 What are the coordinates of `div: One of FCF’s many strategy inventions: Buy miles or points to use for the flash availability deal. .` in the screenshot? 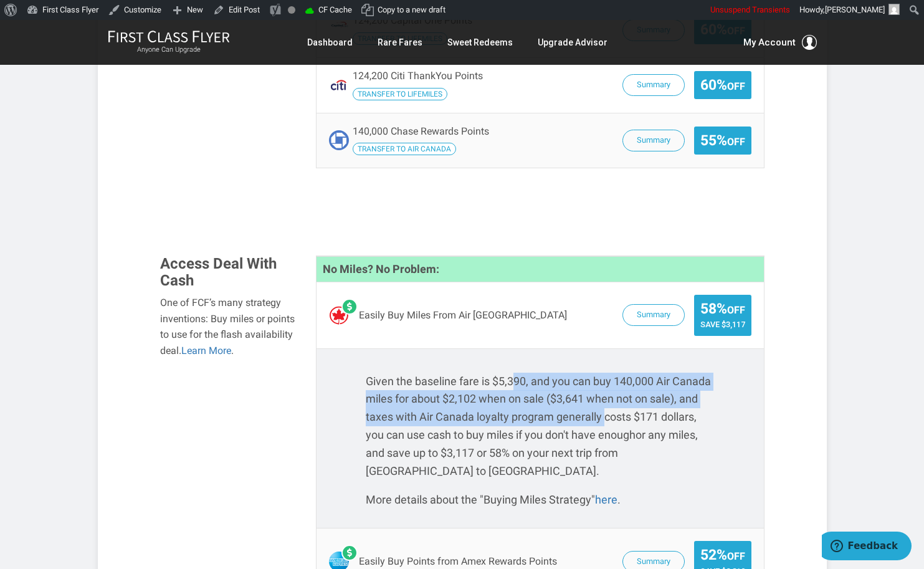 It's located at (228, 327).